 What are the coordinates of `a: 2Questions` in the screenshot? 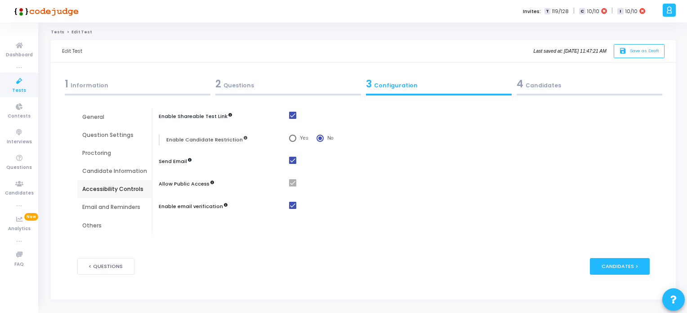 It's located at (288, 86).